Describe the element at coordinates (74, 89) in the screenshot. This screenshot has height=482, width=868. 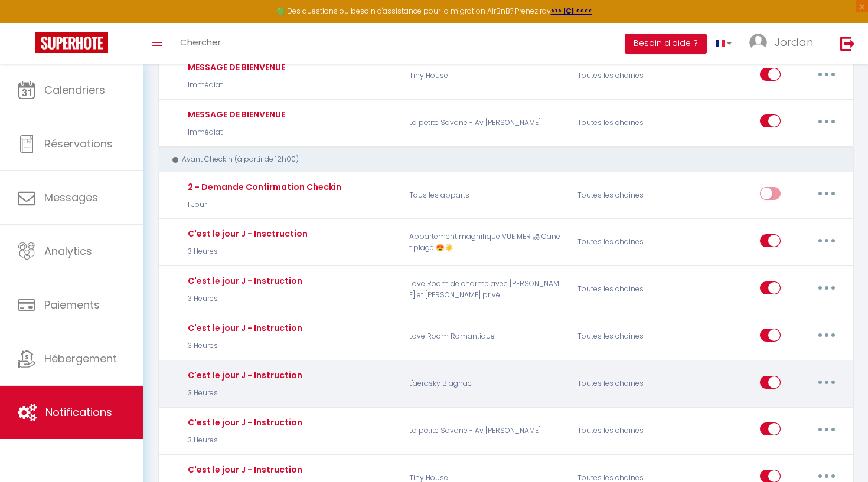
I see `span: Calendriers` at that location.